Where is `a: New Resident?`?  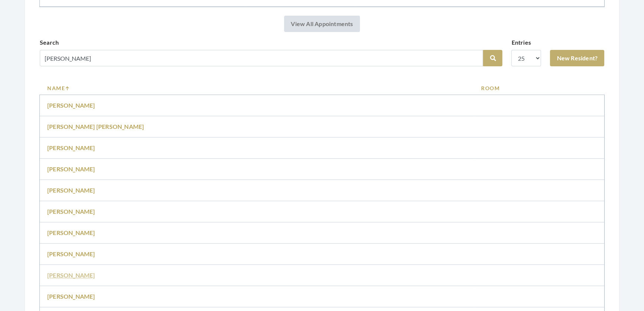
a: New Resident? is located at coordinates (577, 58).